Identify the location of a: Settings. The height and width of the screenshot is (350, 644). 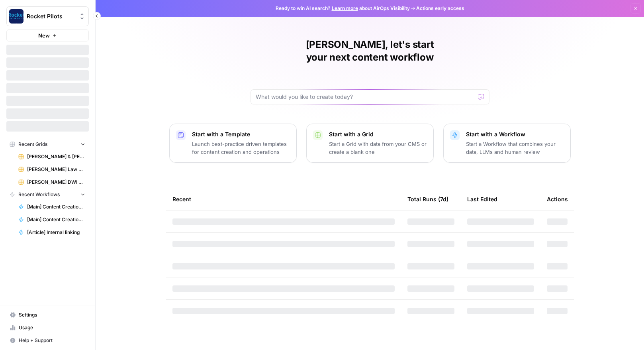
(47, 315).